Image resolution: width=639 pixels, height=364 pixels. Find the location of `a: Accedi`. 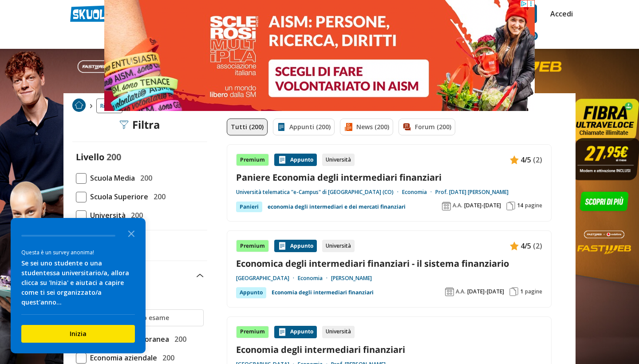

a: Accedi is located at coordinates (560, 14).